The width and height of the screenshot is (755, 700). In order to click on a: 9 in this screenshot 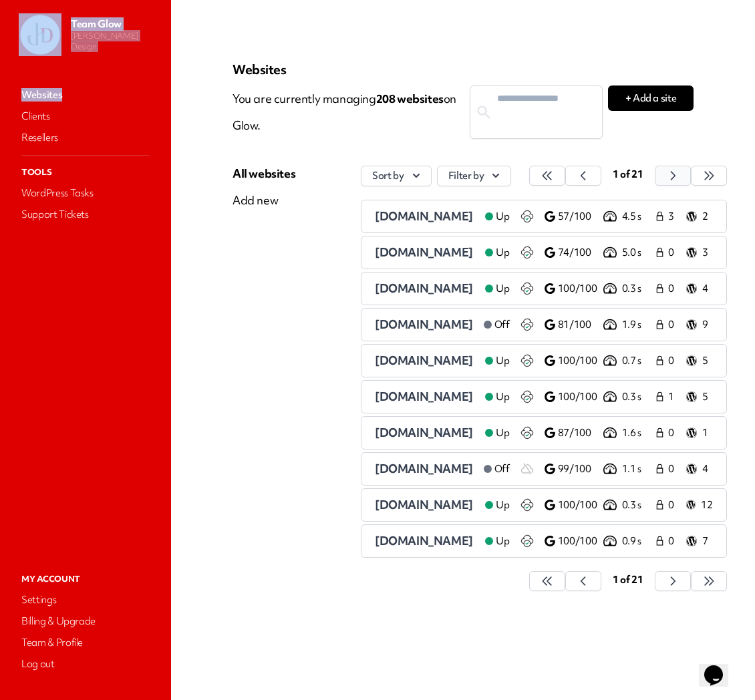, I will do `click(700, 325)`.